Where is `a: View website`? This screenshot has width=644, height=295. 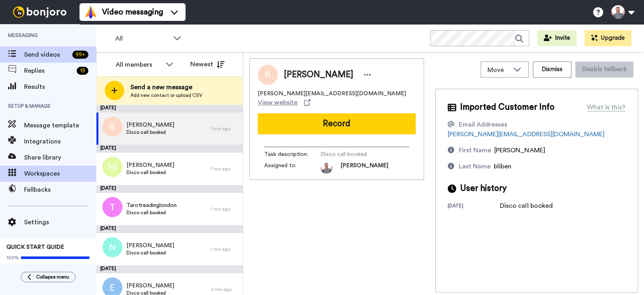
a: View website is located at coordinates (284, 103).